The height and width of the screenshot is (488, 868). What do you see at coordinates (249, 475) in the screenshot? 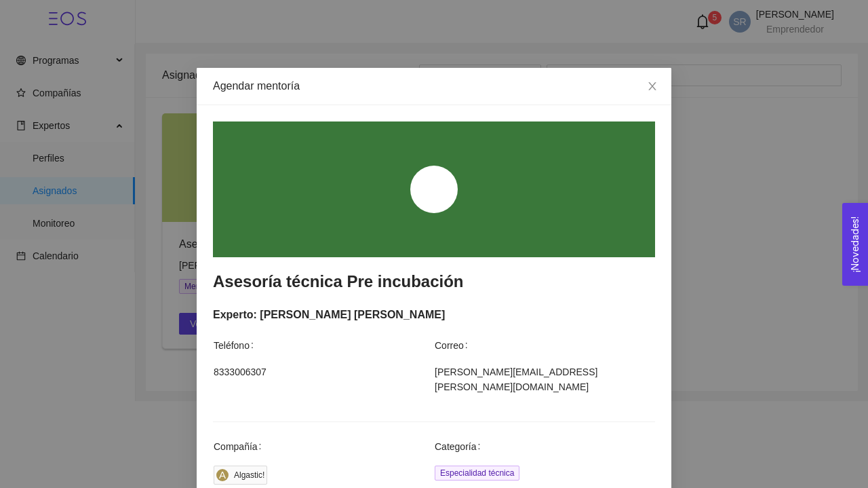
I see `div: Algastic!` at bounding box center [249, 475].